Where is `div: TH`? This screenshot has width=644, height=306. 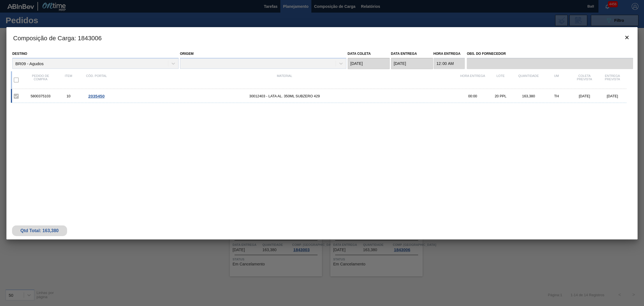
div: TH is located at coordinates (557, 96).